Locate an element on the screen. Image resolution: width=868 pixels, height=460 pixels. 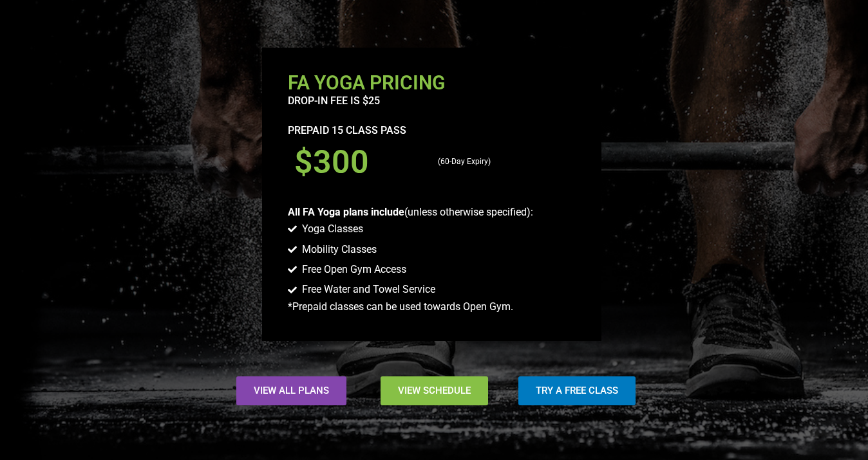
h2: FA Yoga Pricing is located at coordinates (432, 83).